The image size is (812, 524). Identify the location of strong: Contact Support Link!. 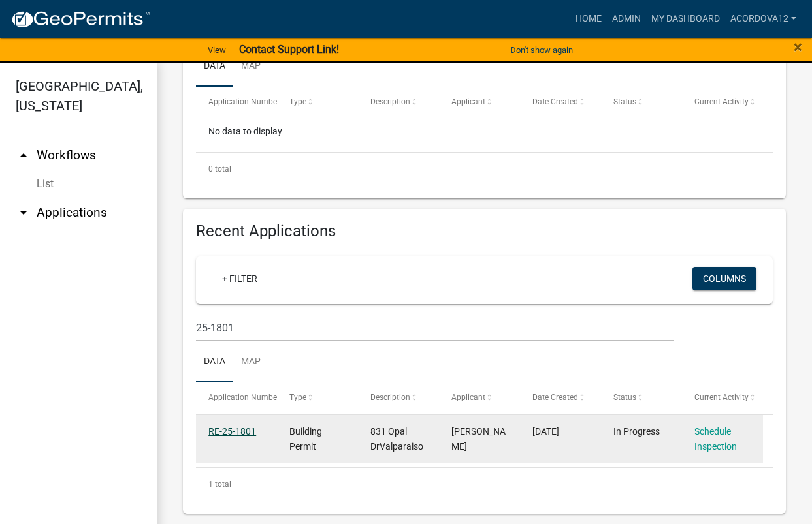
(289, 49).